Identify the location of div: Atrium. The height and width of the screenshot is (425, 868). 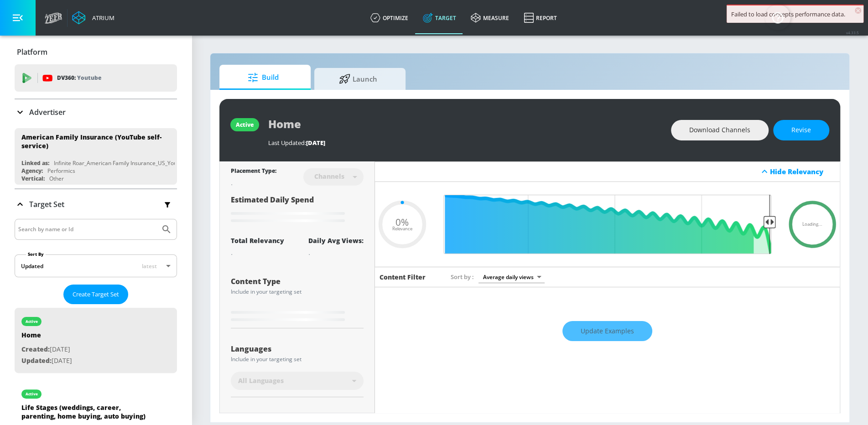
(101, 18).